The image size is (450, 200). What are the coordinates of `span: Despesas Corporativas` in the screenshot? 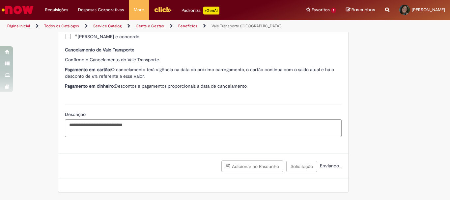 It's located at (101, 10).